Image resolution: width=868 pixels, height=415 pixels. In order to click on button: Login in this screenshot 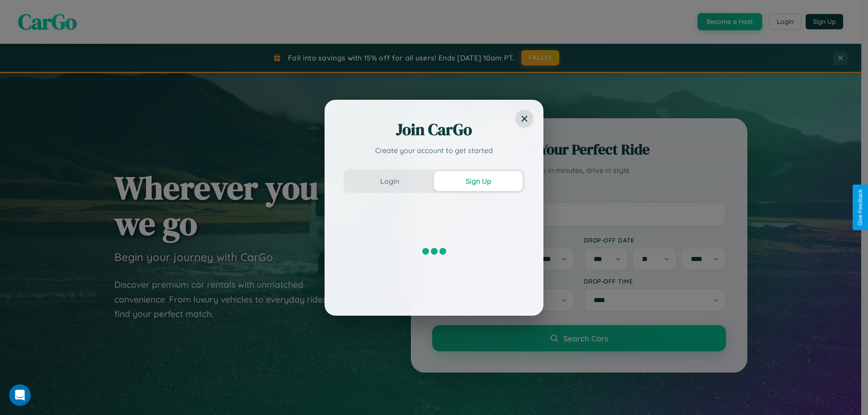, I will do `click(389, 181)`.